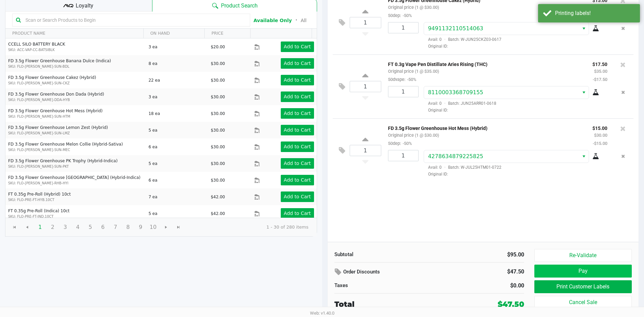 This screenshot has height=317, width=644. Describe the element at coordinates (600, 71) in the screenshot. I see `small: $35.00` at that location.